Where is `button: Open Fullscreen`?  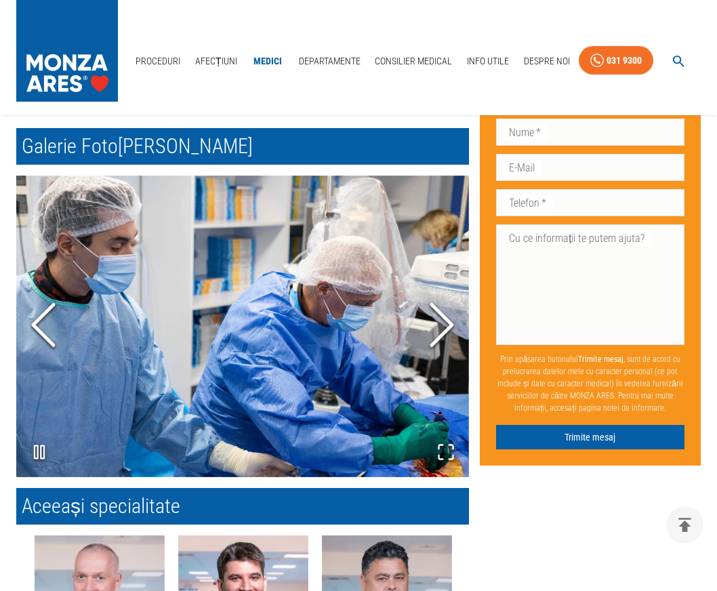 button: Open Fullscreen is located at coordinates (446, 453).